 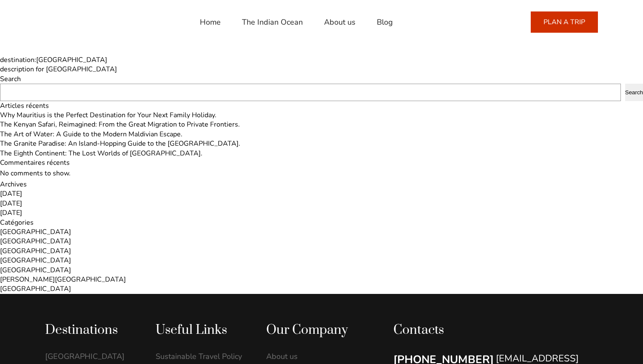 I want to click on button: Search, so click(x=634, y=92).